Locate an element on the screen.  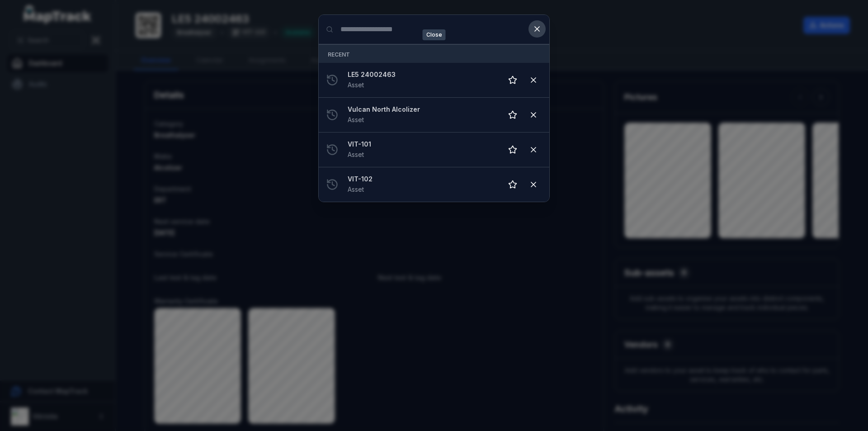
span: Close is located at coordinates (434, 35).